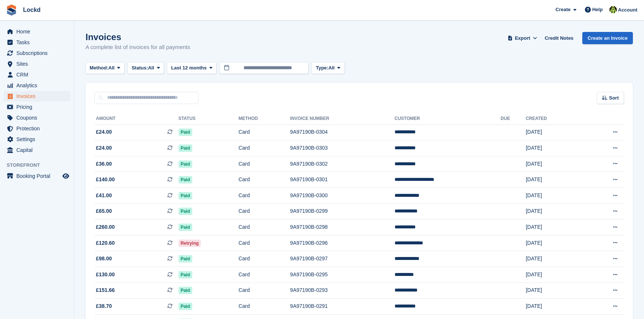  Describe the element at coordinates (613, 9) in the screenshot. I see `img: Jamie Budding` at that location.